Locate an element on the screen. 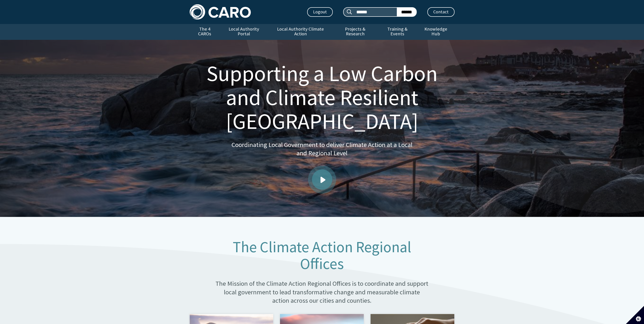 The height and width of the screenshot is (324, 644). button: Set cookie preferences is located at coordinates (635, 315).